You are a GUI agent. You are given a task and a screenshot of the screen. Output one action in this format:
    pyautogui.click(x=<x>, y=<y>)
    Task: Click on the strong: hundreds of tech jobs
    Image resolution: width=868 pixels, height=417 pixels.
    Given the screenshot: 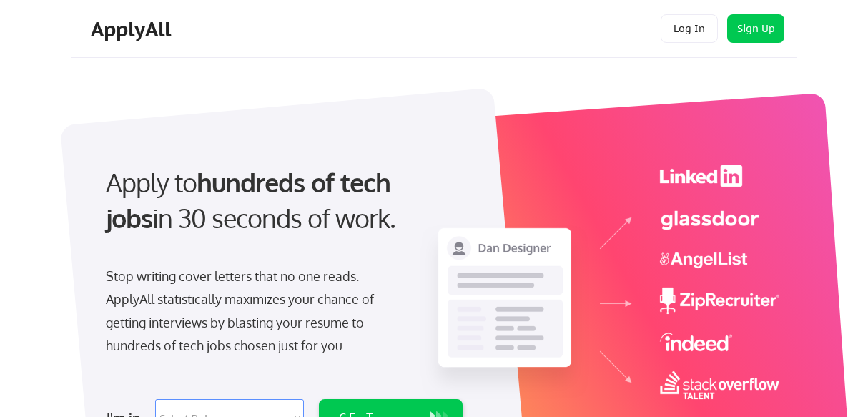 What is the action you would take?
    pyautogui.click(x=251, y=199)
    